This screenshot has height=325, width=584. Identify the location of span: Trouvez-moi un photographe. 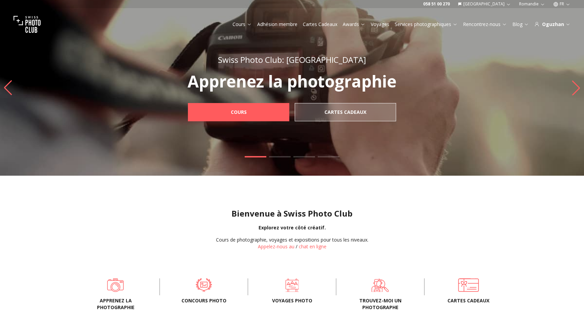
(380, 304).